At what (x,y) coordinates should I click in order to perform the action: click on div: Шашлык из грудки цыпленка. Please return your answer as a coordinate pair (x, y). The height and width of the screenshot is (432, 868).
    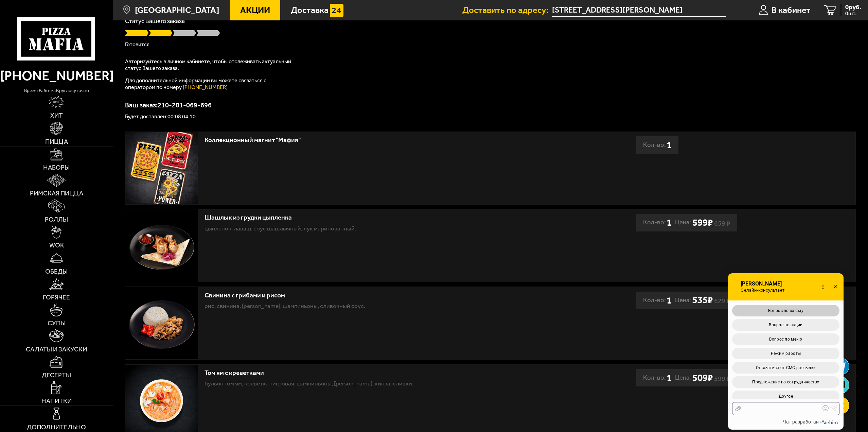
    Looking at the image, I should click on (375, 218).